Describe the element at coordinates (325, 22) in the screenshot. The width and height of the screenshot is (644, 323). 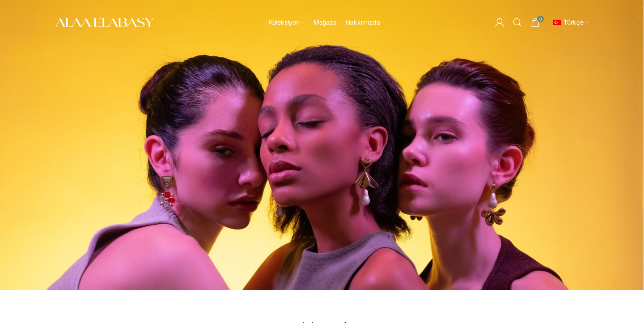
I see `a: Mağaza` at that location.